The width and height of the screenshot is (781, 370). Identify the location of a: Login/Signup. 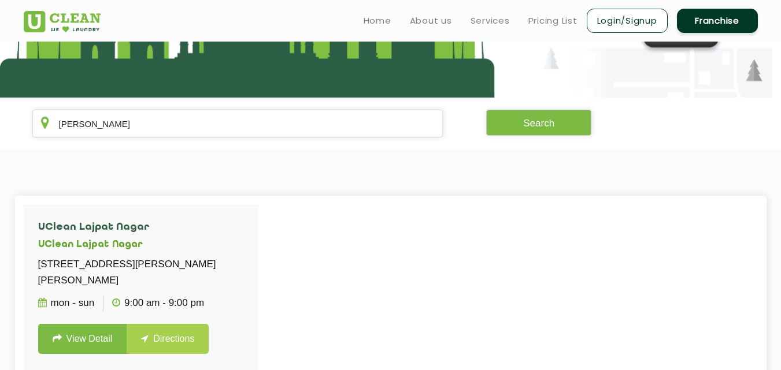
(627, 21).